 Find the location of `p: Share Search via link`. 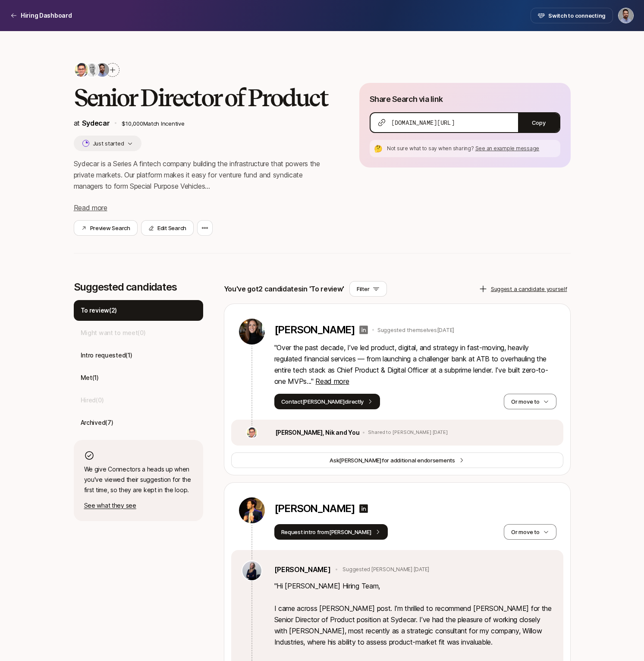

p: Share Search via link is located at coordinates (406, 99).